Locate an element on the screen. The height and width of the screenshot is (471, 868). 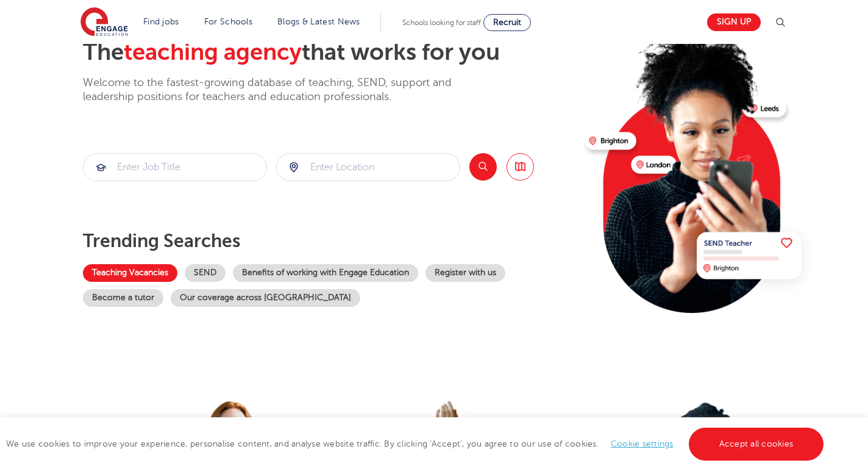
a: For Schools is located at coordinates (228, 21).